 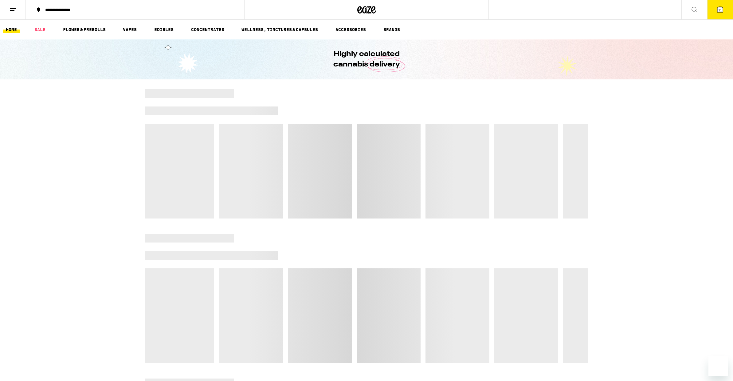 I want to click on a: VAPES, so click(x=130, y=30).